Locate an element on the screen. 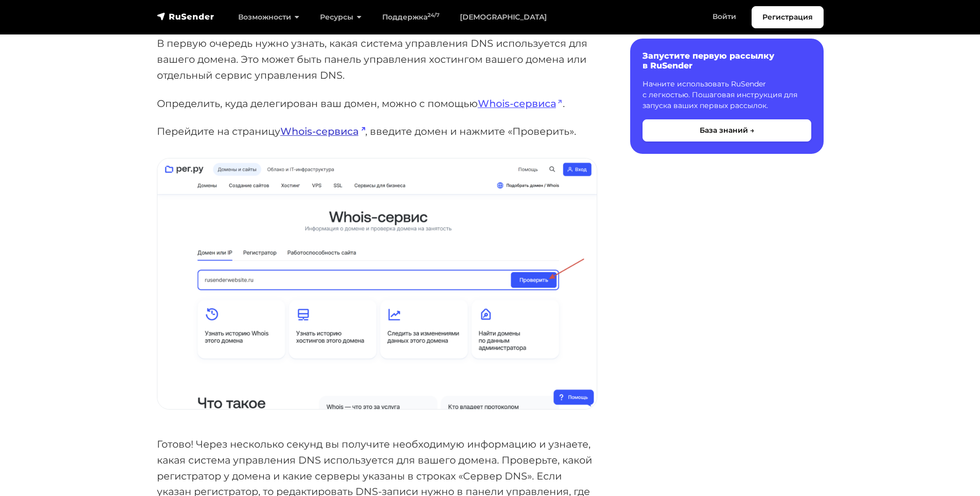  a: Ресурсы is located at coordinates (341, 17).